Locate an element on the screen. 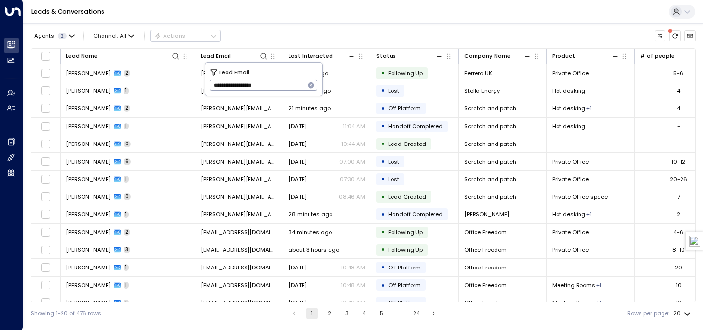 The width and height of the screenshot is (703, 330). span: Clemens Arco is located at coordinates (88, 214).